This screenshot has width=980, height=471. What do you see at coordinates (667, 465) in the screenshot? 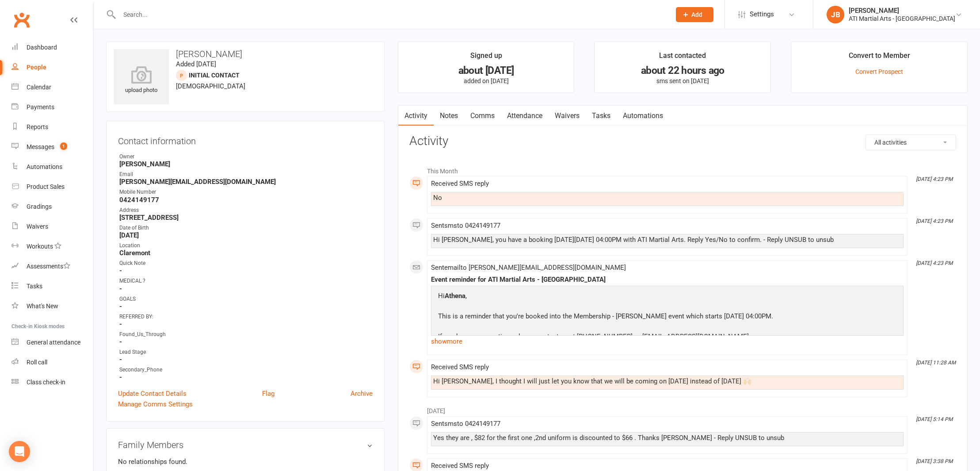
I see `div: Received SMS reply` at bounding box center [667, 465].